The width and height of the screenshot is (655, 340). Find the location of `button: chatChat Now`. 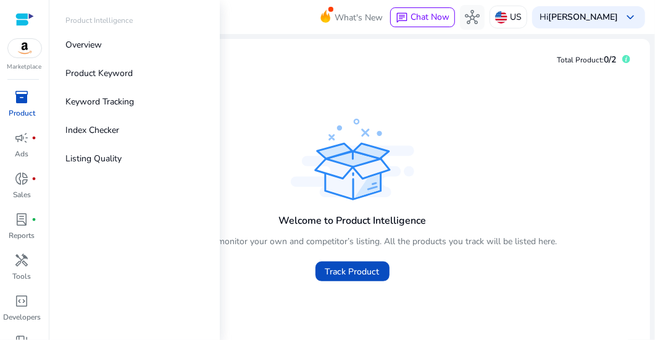

button: chatChat Now is located at coordinates (422, 17).